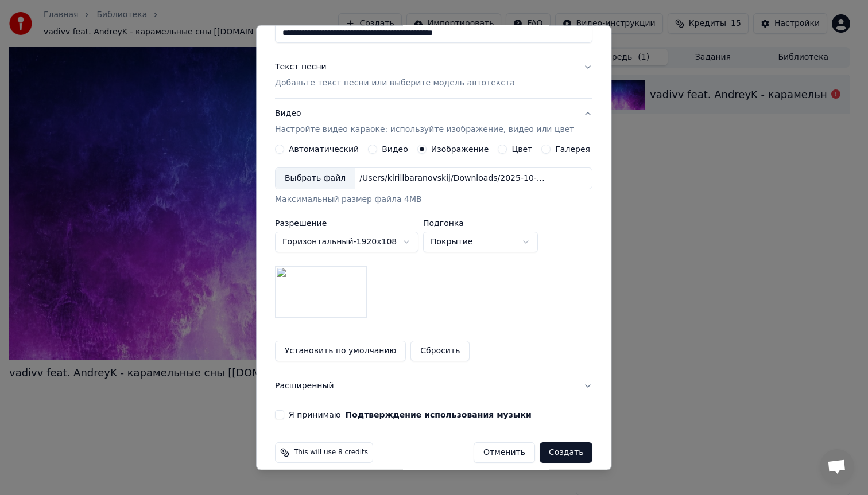 The height and width of the screenshot is (495, 868). I want to click on label: Изображение, so click(460, 149).